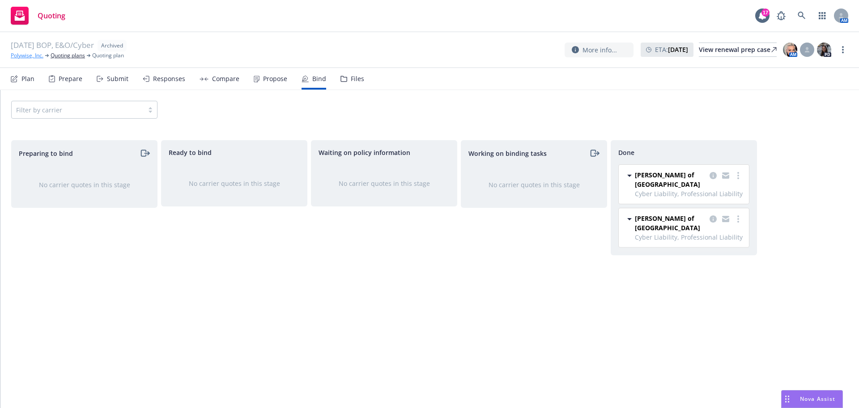 The width and height of the screenshot is (859, 408). What do you see at coordinates (118, 79) in the screenshot?
I see `div: Submit` at bounding box center [118, 79].